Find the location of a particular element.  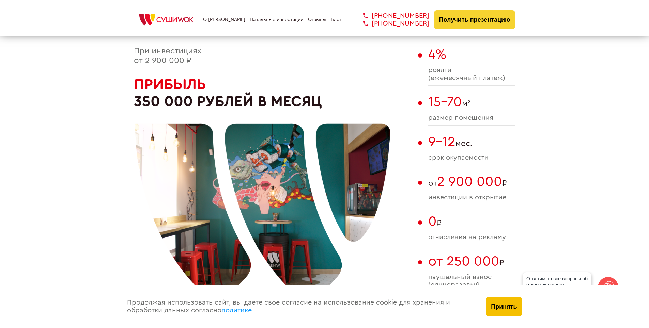

span: паушальный взнос (единоразовый платеж). Зависит от региона is located at coordinates (472, 289).